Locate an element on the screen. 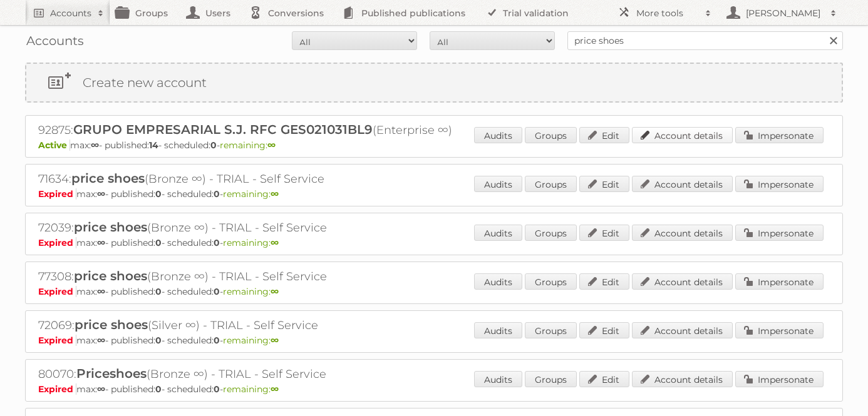  h2: More tools is located at coordinates (668, 13).